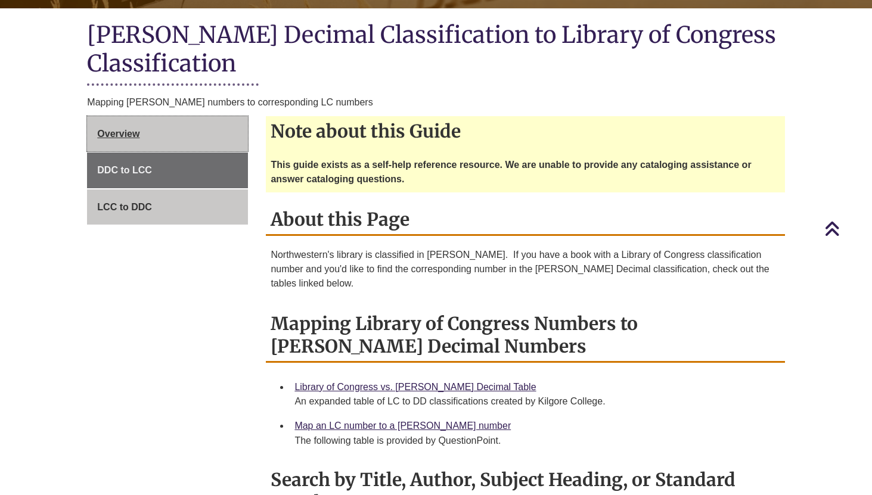 This screenshot has height=495, width=872. What do you see at coordinates (125, 170) in the screenshot?
I see `span: DDC to LCC` at bounding box center [125, 170].